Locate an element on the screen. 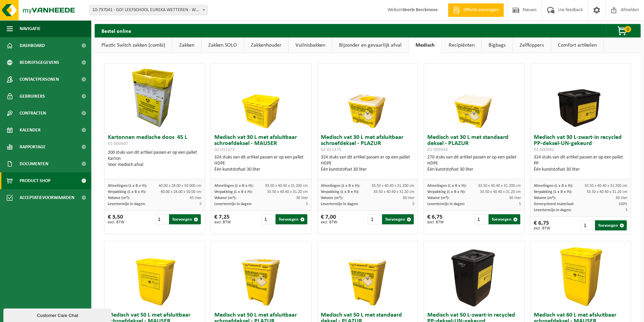 The image size is (644, 322). a: Zakkenhouder is located at coordinates (266, 45).